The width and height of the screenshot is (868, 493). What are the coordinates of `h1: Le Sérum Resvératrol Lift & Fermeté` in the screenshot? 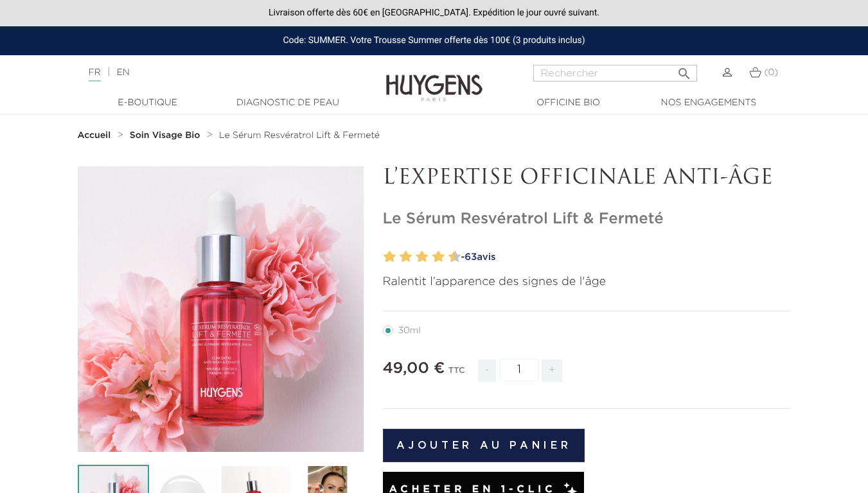 It's located at (587, 219).